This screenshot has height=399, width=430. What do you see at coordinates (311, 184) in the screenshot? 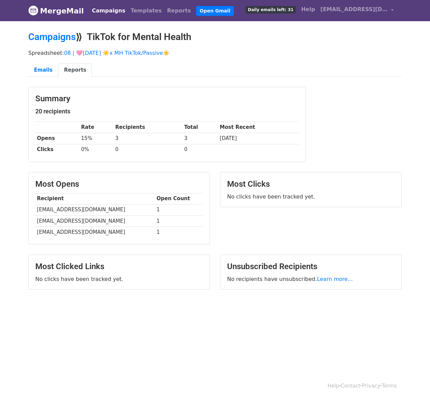
I see `h3: Most Clicks` at bounding box center [311, 184].